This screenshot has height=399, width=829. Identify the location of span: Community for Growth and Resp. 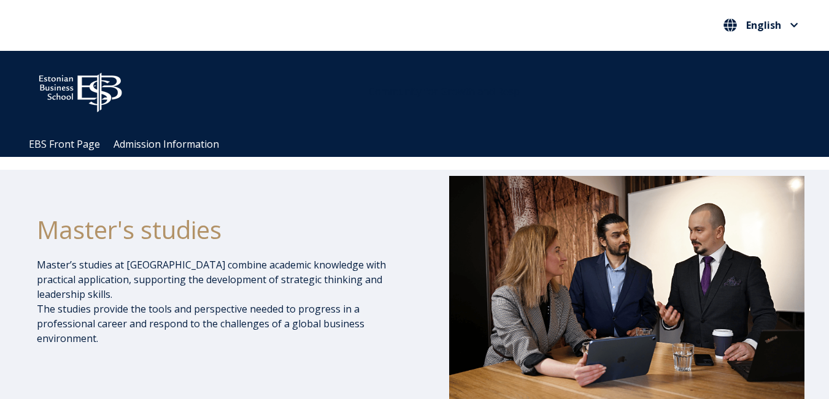
(444, 91).